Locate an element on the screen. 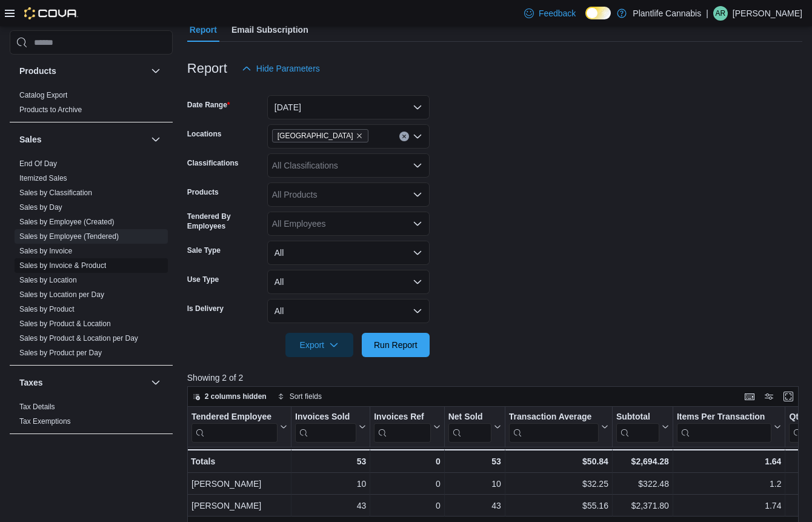 This screenshot has height=522, width=812. a: Catalog Export is located at coordinates (43, 95).